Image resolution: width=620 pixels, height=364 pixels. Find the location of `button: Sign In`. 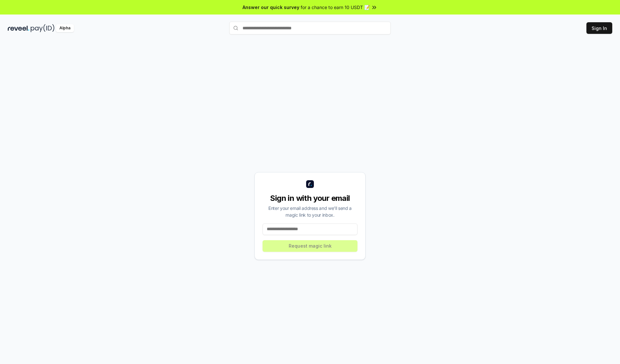

button: Sign In is located at coordinates (599, 28).